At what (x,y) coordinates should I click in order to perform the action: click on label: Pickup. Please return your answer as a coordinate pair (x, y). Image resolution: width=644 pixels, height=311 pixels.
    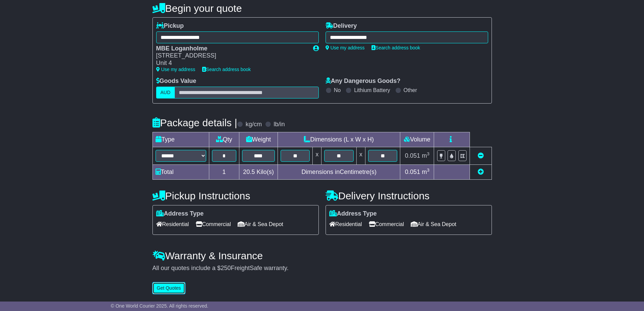
    Looking at the image, I should click on (170, 26).